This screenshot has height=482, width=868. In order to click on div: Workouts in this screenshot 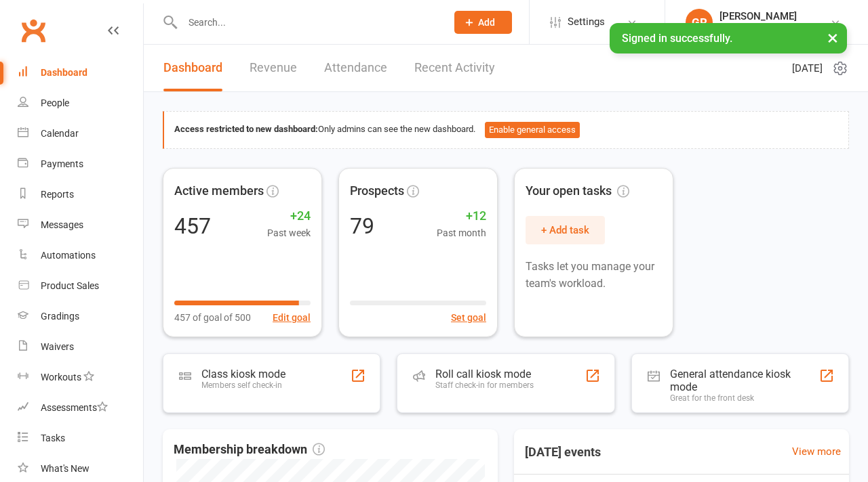, I will do `click(61, 377)`.